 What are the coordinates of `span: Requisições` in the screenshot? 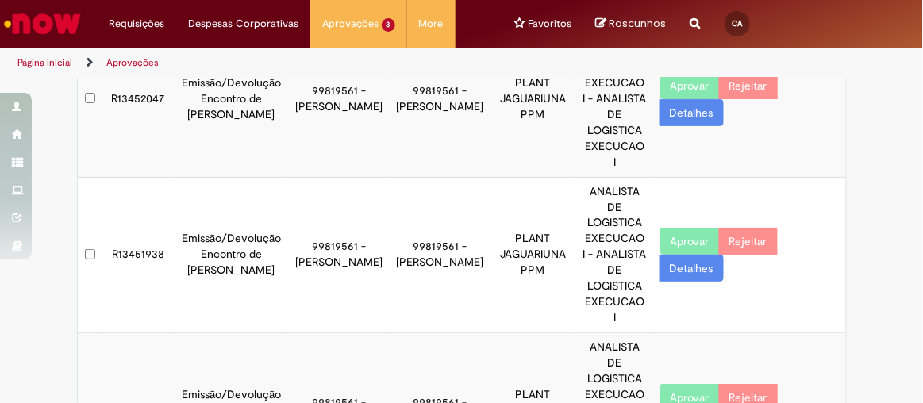 It's located at (136, 24).